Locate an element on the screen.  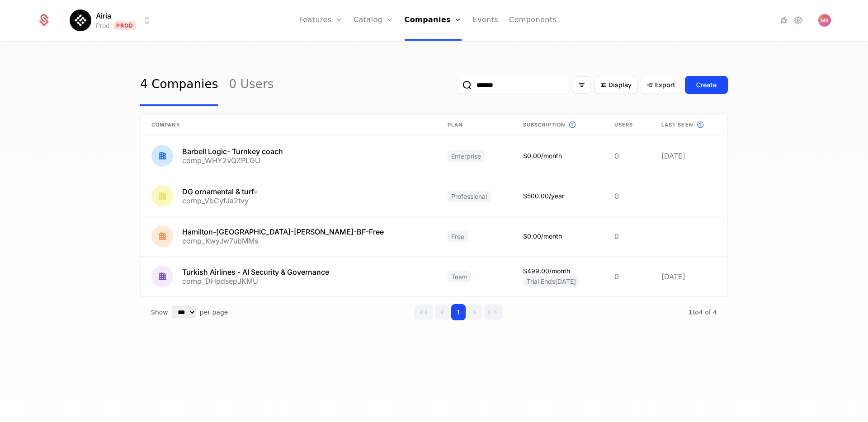
button: Display is located at coordinates (616, 85).